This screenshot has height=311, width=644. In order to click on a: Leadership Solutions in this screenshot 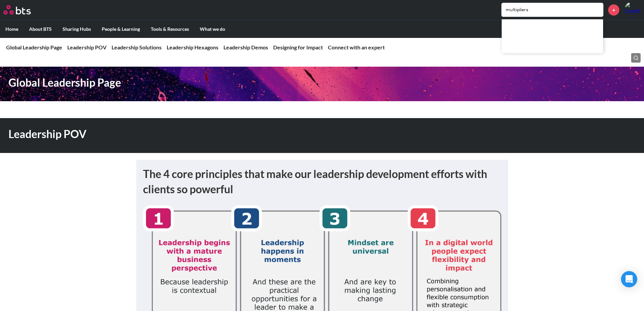, I will do `click(137, 47)`.